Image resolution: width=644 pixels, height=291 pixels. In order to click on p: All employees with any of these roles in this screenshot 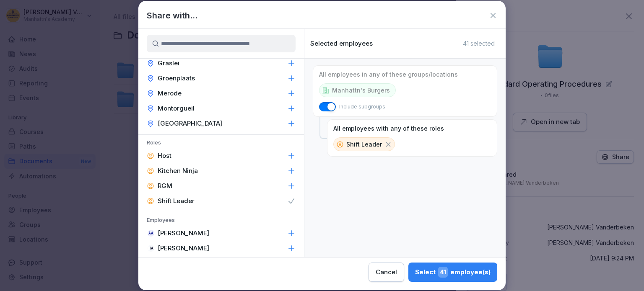, I will do `click(389, 128)`.